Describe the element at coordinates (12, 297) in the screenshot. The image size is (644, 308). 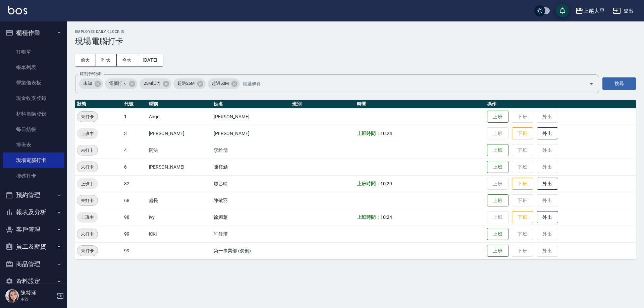
I see `img: Person` at that location.